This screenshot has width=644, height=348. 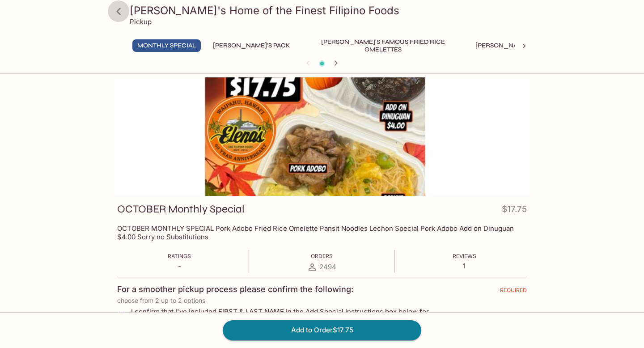 I want to click on span: 2494, so click(x=328, y=266).